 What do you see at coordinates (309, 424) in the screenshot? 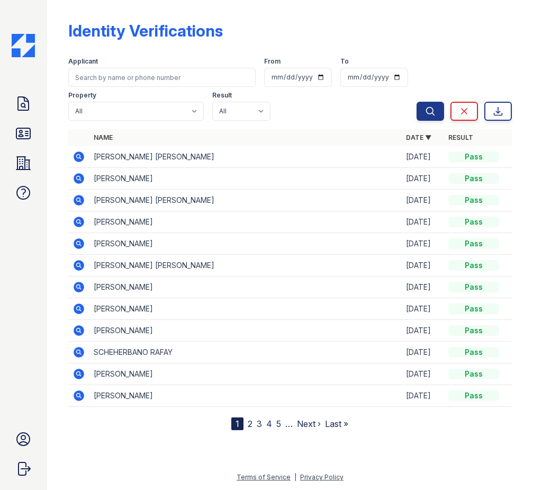
I see `a: Next ›` at bounding box center [309, 424].